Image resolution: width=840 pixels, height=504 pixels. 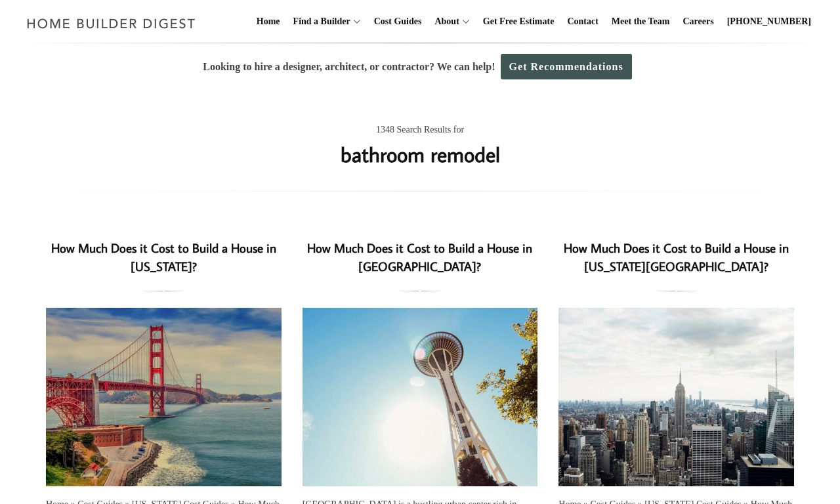 I want to click on img: Home Builder Digest, so click(x=111, y=23).